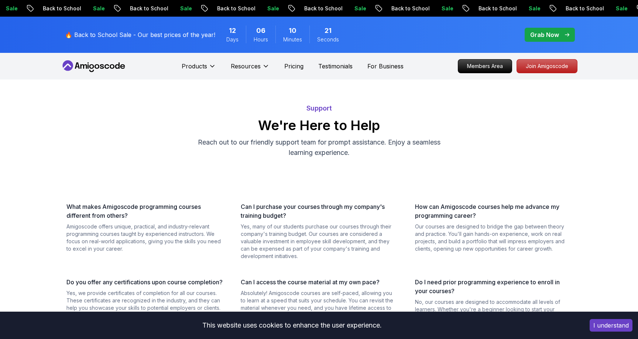 This screenshot has width=638, height=339. I want to click on span: Days, so click(232, 40).